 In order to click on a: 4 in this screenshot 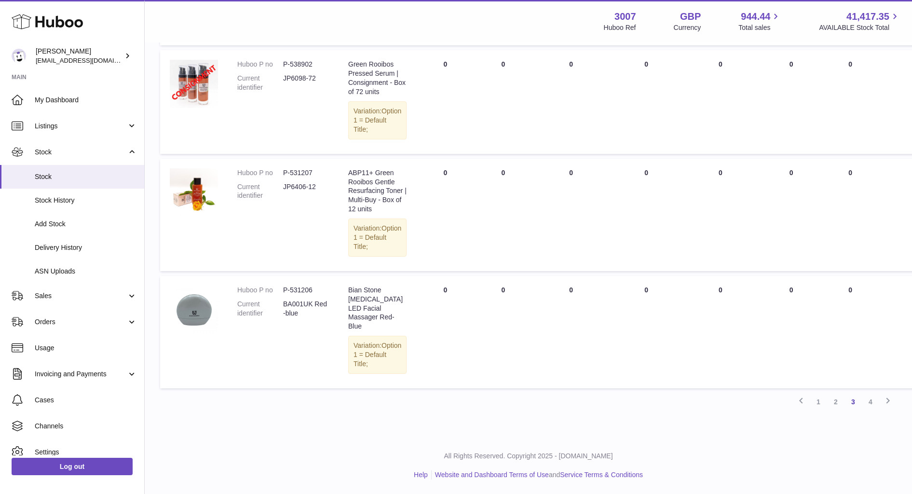, I will do `click(871, 402)`.